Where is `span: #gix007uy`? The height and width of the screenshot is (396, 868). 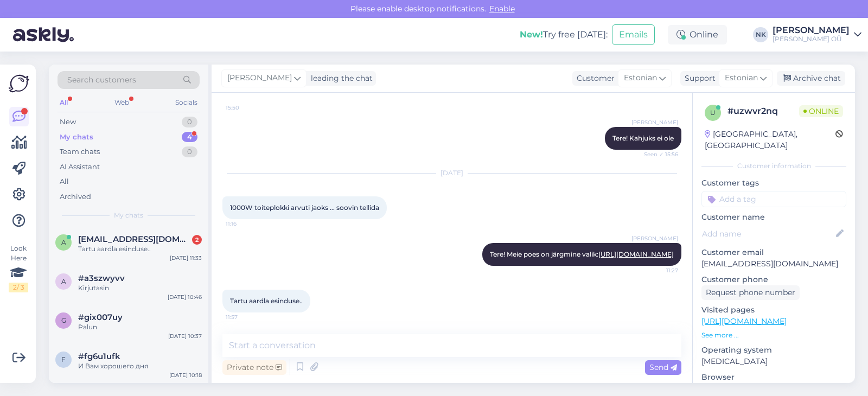
span: #gix007uy is located at coordinates (100, 318).